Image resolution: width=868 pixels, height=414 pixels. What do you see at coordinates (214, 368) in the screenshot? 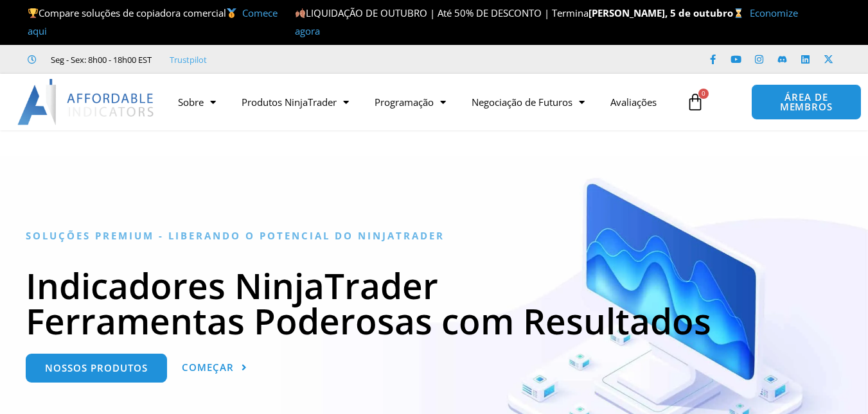
I see `a: Começar` at bounding box center [214, 368].